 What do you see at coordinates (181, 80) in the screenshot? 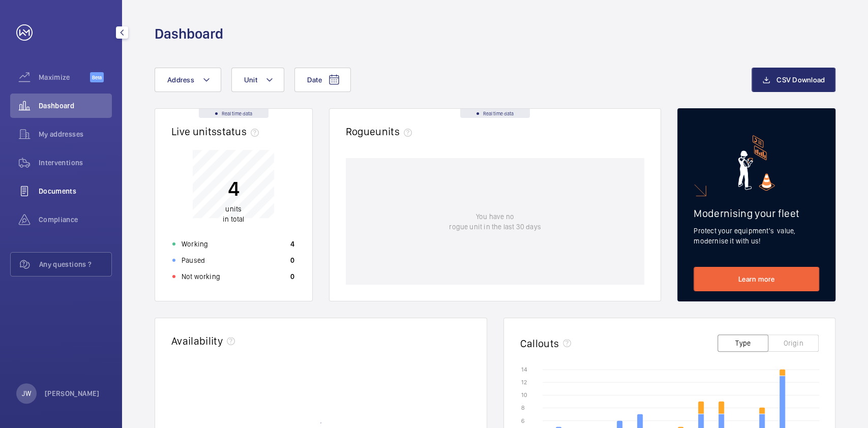
I see `span: Address` at bounding box center [181, 80].